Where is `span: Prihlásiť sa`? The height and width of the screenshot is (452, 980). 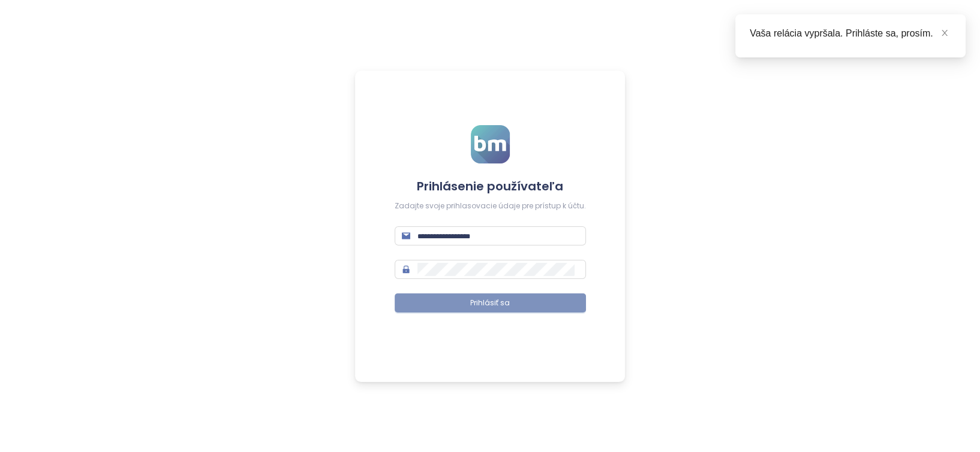
span: Prihlásiť sa is located at coordinates (490, 303).